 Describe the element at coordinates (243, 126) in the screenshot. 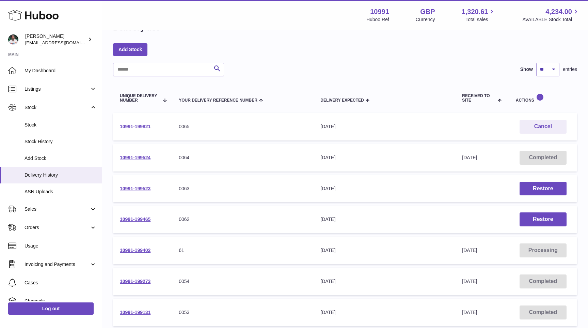

I see `div: 0065` at that location.